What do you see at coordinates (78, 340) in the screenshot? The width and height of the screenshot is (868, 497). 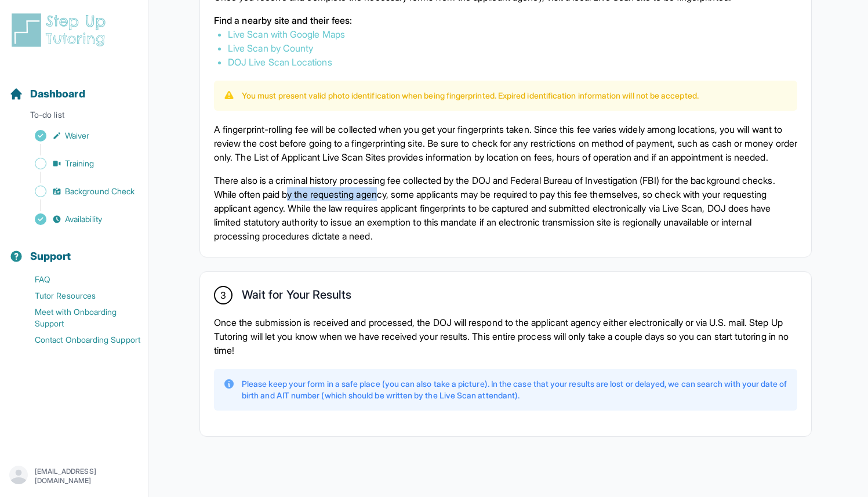 I see `a: Contact Onboarding Support` at bounding box center [78, 340].